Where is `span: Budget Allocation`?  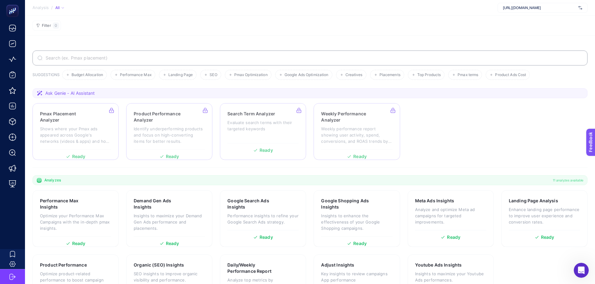
span: Budget Allocation is located at coordinates (87, 75).